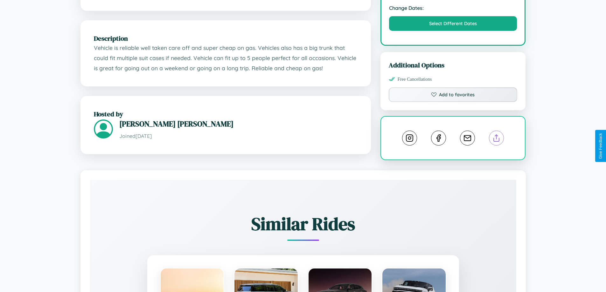  I want to click on strong: Change Dates:, so click(453, 8).